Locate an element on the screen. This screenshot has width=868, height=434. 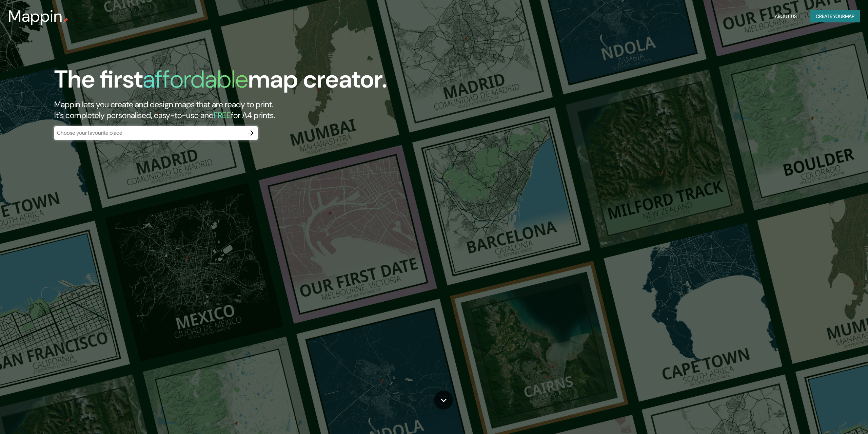
h1: affordable is located at coordinates (195, 79).